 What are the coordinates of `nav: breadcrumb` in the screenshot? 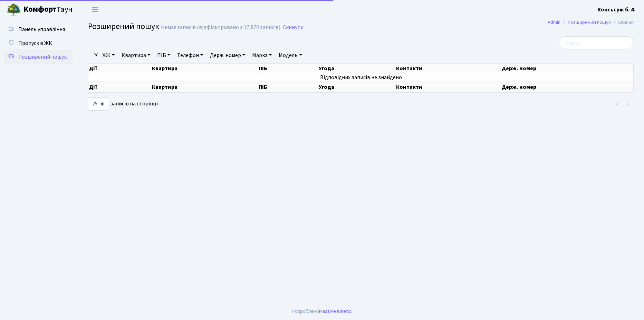 It's located at (591, 22).